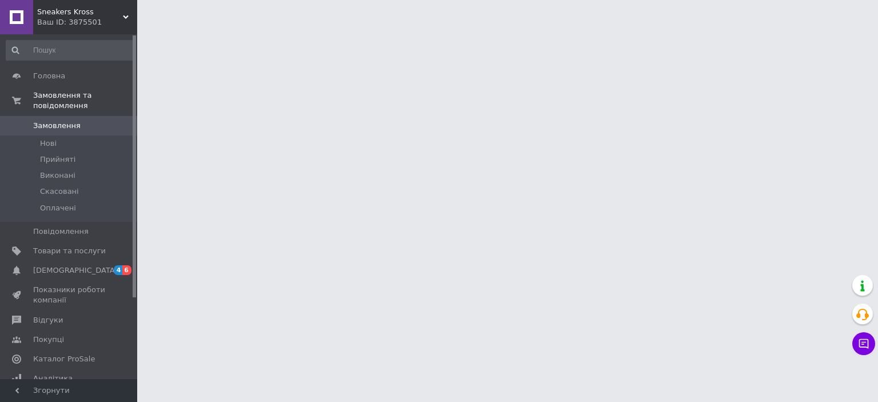  I want to click on span: Повідомлення, so click(61, 232).